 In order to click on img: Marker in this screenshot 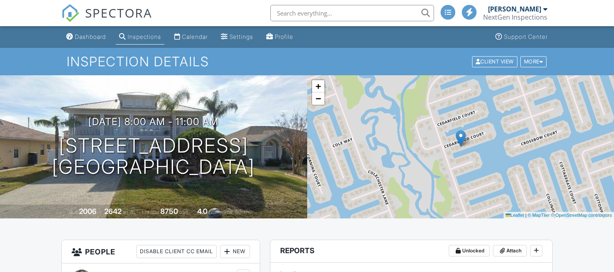, I will do `click(460, 138)`.